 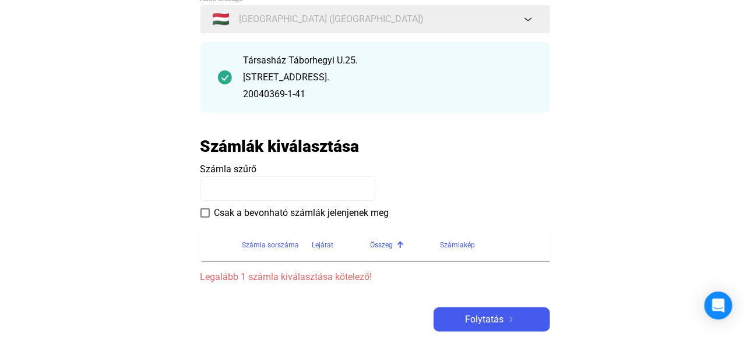 I want to click on img: checkmark-darker-green-circle, so click(x=225, y=77).